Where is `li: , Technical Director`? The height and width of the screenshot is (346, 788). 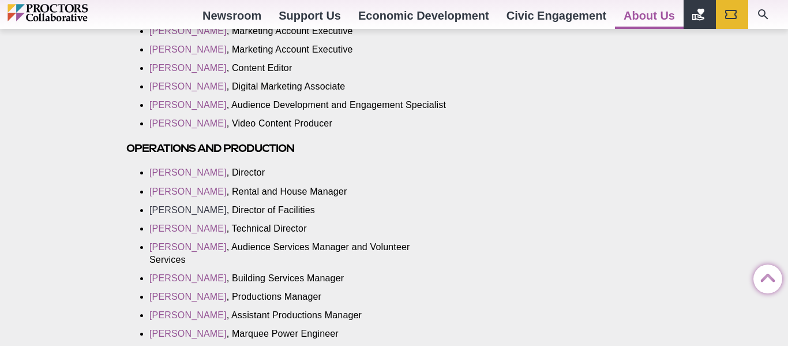
li: , Technical Director is located at coordinates (299, 228).